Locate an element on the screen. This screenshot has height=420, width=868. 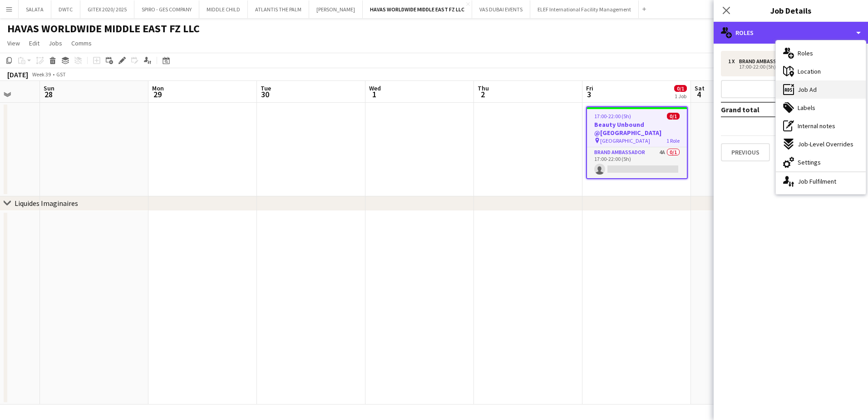
button: HAVAS WORLDWIDE MIDDLE EAST FZ LLC is located at coordinates (417, 9).